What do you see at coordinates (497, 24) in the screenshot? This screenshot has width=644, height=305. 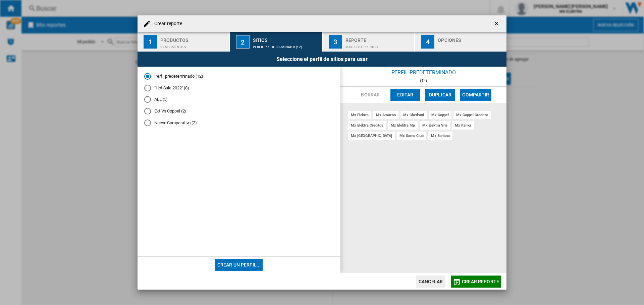 I see `button: getI18NText('BUTTONS.CLOSE_DIALOG')` at bounding box center [497, 24].